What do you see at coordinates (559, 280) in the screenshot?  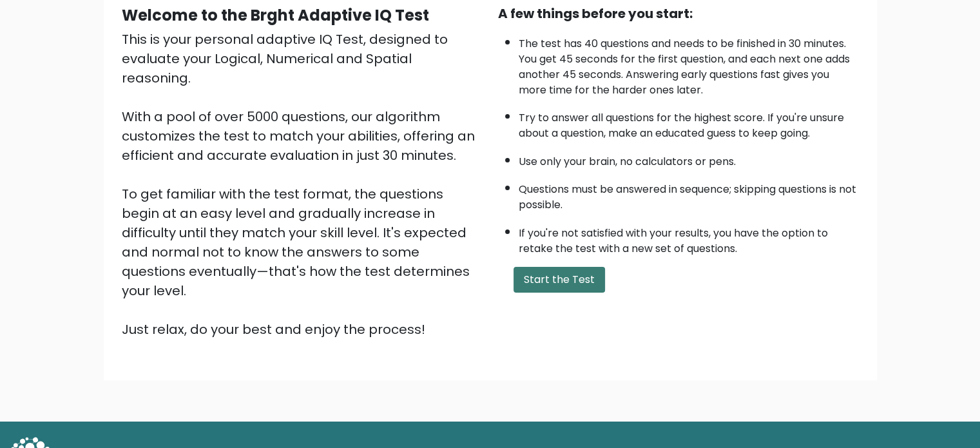 I see `button: Start the Test` at bounding box center [559, 280].